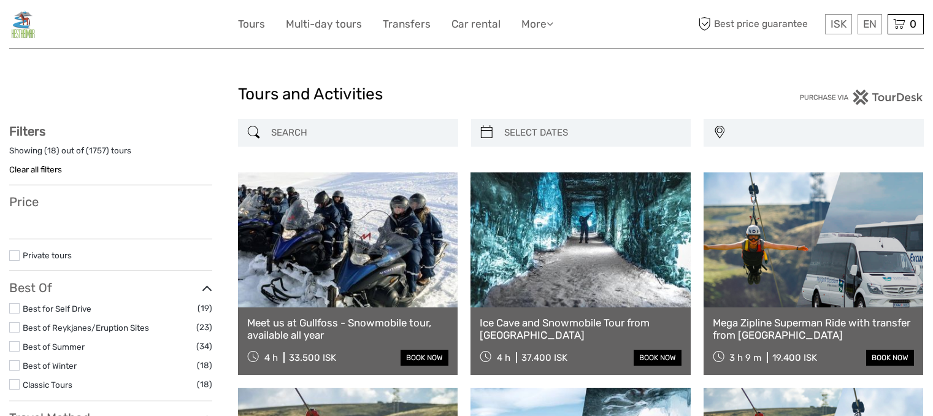 The image size is (933, 416). I want to click on a: Best of Winter, so click(50, 366).